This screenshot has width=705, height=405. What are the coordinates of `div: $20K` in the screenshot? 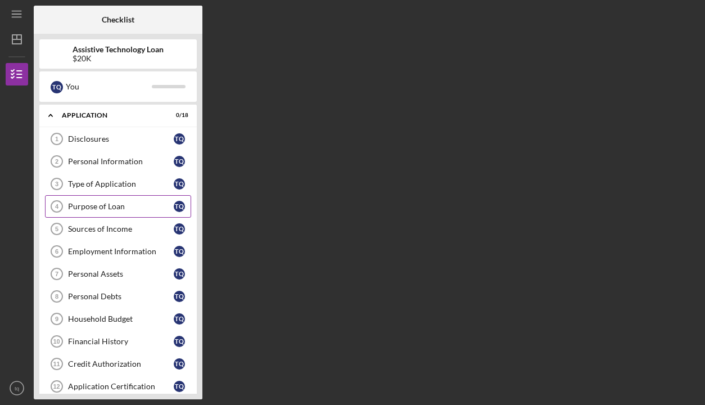 It's located at (118, 59).